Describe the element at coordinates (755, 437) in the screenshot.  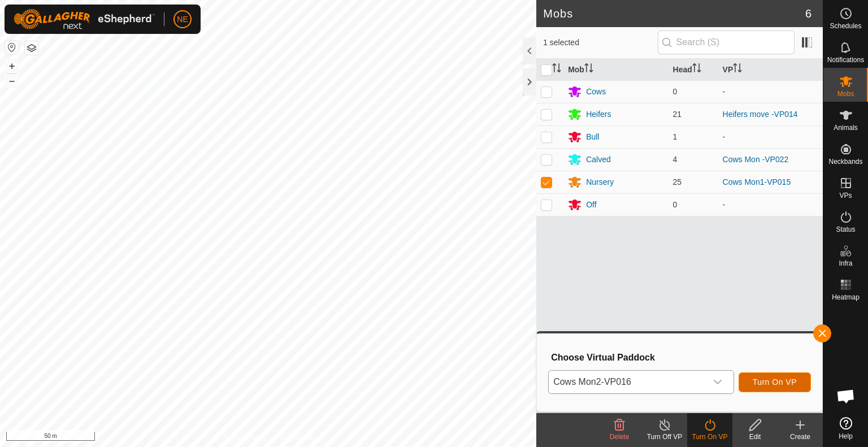
I see `div: Edit` at that location.